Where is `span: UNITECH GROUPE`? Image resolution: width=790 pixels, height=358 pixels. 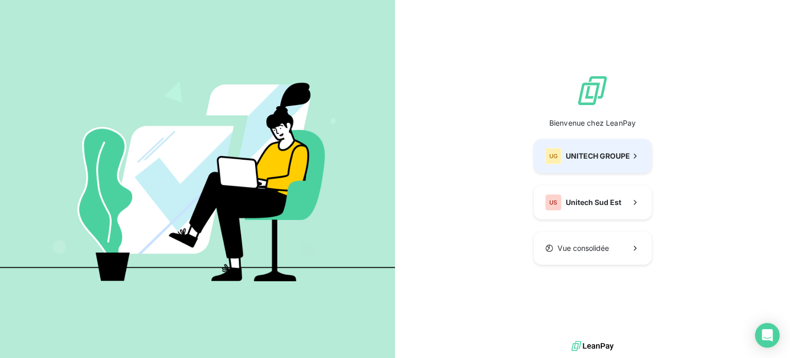 span: UNITECH GROUPE is located at coordinates (598, 156).